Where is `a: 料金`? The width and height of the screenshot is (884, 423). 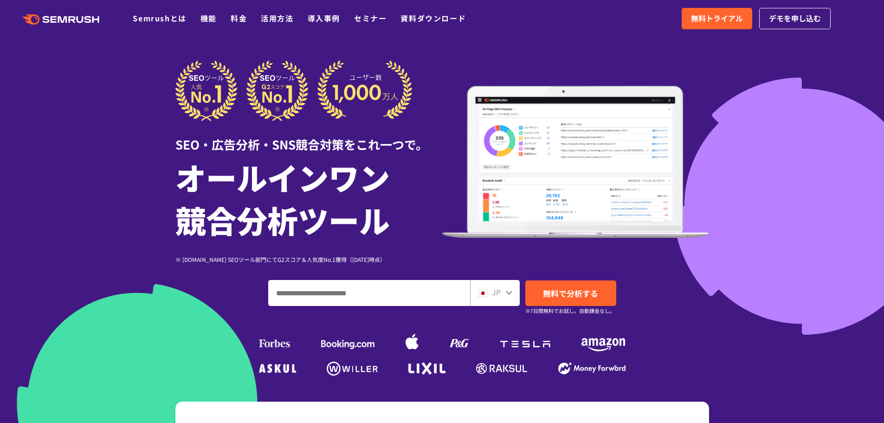
a: 料金 is located at coordinates (238, 18).